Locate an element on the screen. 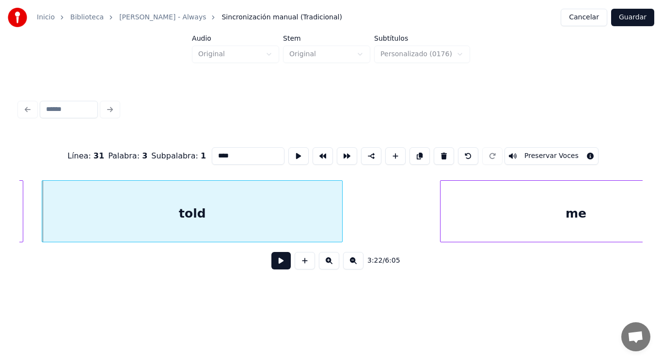  div: Línea : is located at coordinates (86, 156).